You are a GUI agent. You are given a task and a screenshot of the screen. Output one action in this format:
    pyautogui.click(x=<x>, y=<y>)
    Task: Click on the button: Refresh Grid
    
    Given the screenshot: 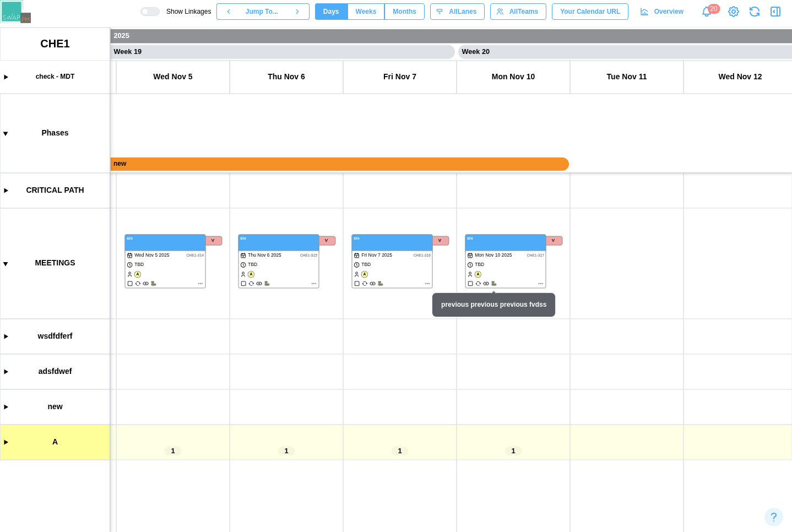 What is the action you would take?
    pyautogui.click(x=755, y=11)
    